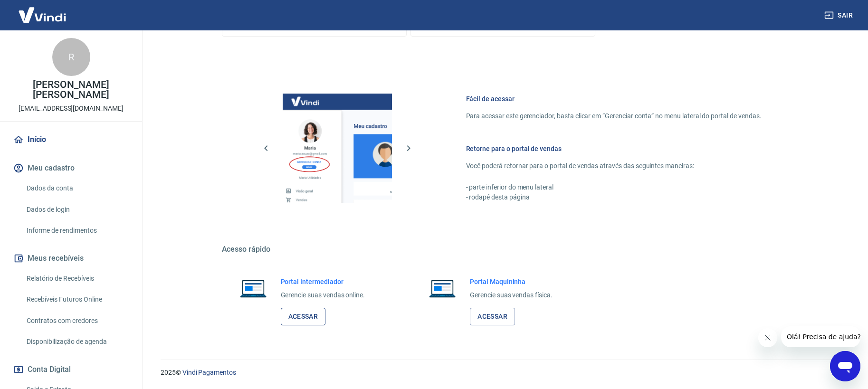  What do you see at coordinates (614, 187) in the screenshot?
I see `p: - parte inferior do menu lateral` at bounding box center [614, 187].